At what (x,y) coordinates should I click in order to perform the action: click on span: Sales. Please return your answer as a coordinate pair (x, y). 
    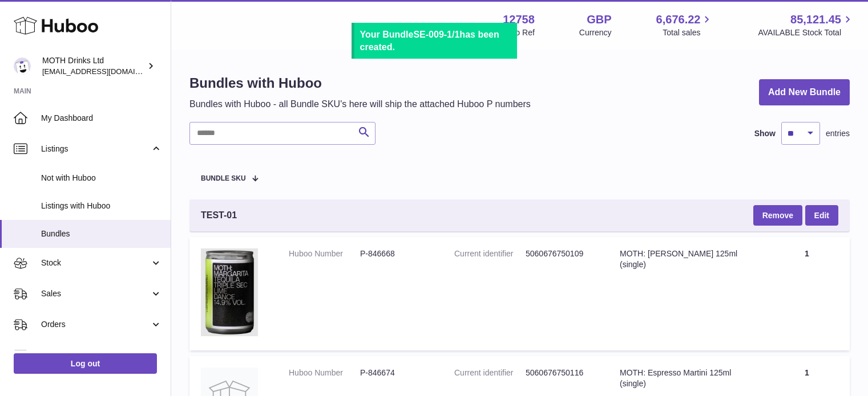
    Looking at the image, I should click on (95, 293).